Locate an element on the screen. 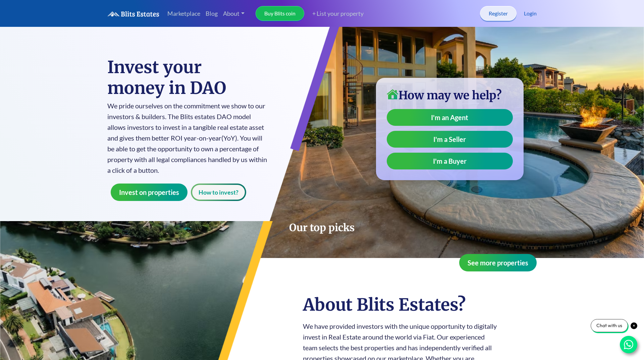 This screenshot has height=360, width=644. a: Register is located at coordinates (498, 14).